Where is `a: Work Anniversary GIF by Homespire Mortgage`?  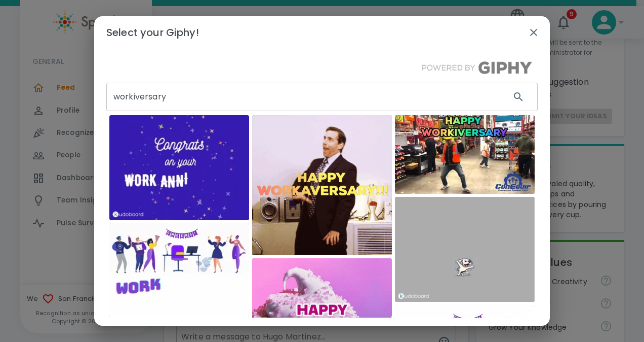
a: Work Anniversary GIF by Homespire Mortgage is located at coordinates (179, 270).